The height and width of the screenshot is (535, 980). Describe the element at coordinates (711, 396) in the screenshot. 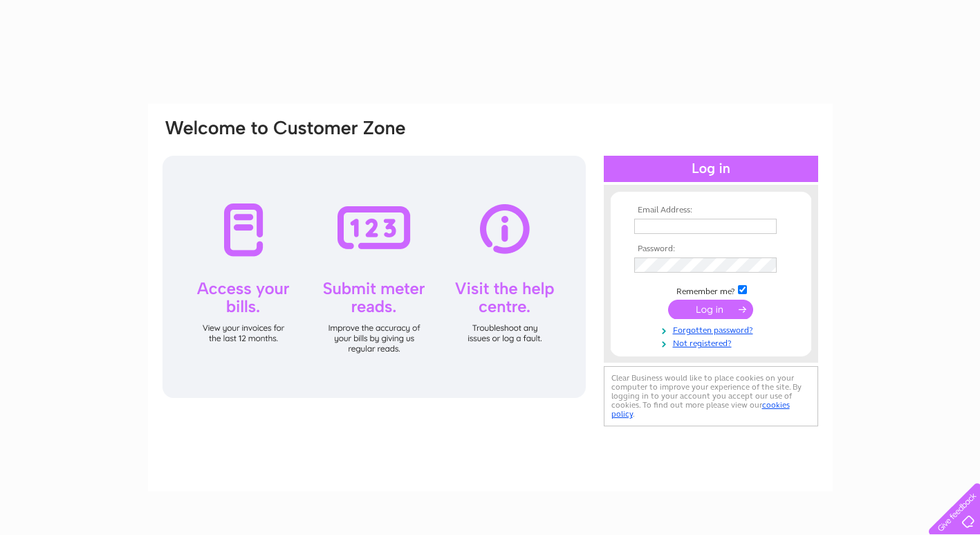

I see `div: Clear Business would like to place cookies on your computer to improve your experience of the sit...` at that location.